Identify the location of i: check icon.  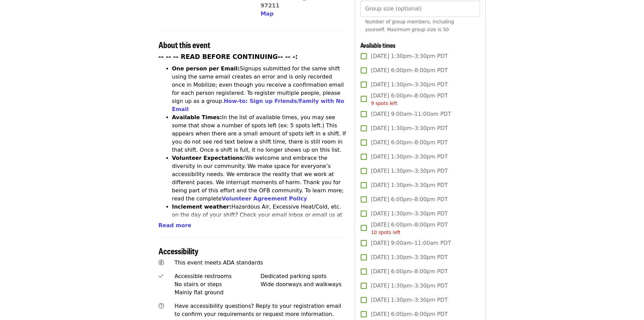
(161, 276).